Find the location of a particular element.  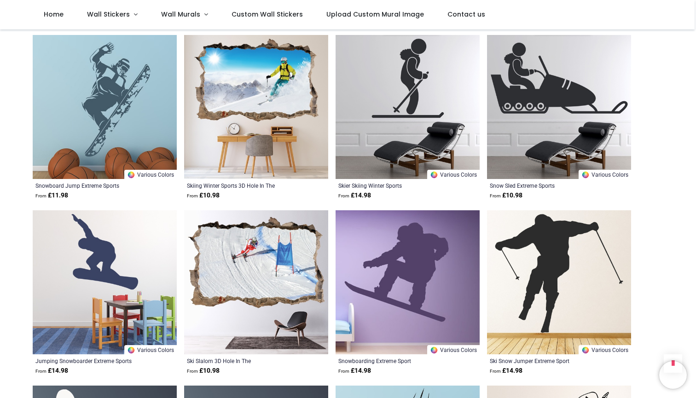

a: Snowboarding Extreme Sport is located at coordinates (394, 361).